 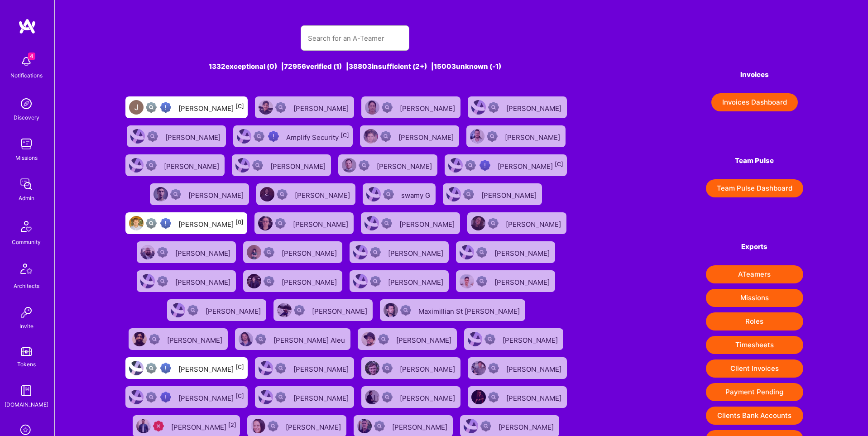 I want to click on div: Community, so click(x=26, y=242).